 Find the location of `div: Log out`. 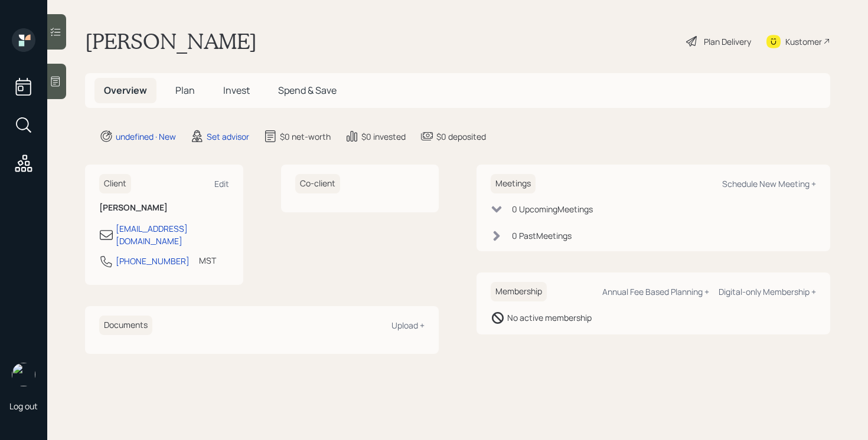

div: Log out is located at coordinates (23, 406).